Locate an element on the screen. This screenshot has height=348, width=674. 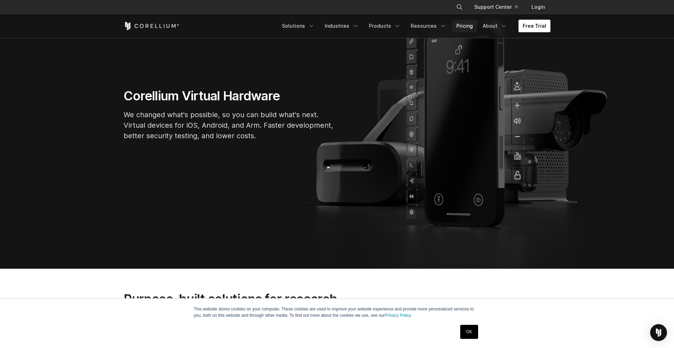
a: Products is located at coordinates (385, 26).